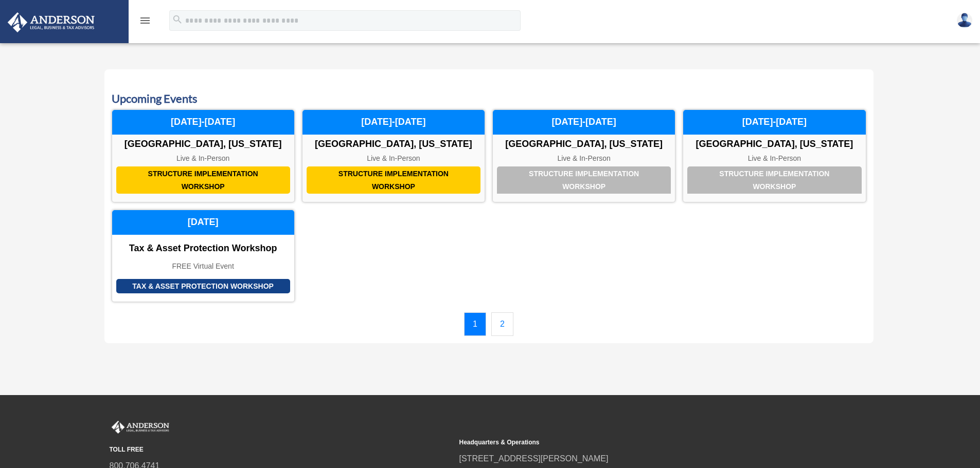 This screenshot has height=468, width=980. I want to click on div: FREE Virtual Event, so click(203, 266).